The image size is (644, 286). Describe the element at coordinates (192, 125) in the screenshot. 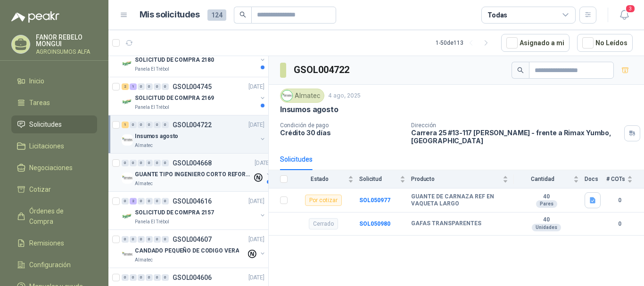

I see `p: GSOL004722` at that location.